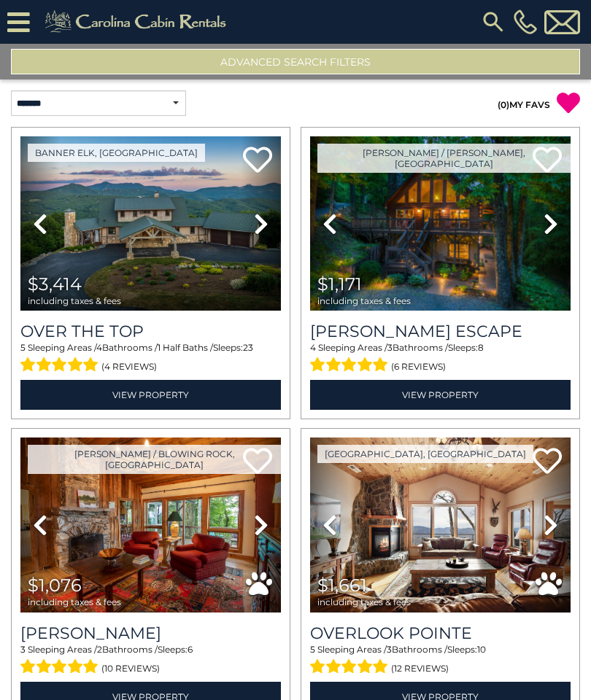 Image resolution: width=591 pixels, height=700 pixels. Describe the element at coordinates (440, 633) in the screenshot. I see `h3: Overlook Pointe` at that location.